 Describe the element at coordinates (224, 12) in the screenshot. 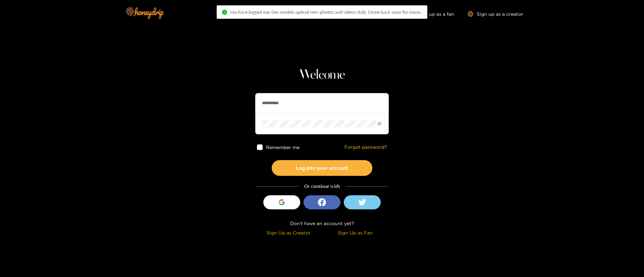

I see `span: check-circle` at that location.